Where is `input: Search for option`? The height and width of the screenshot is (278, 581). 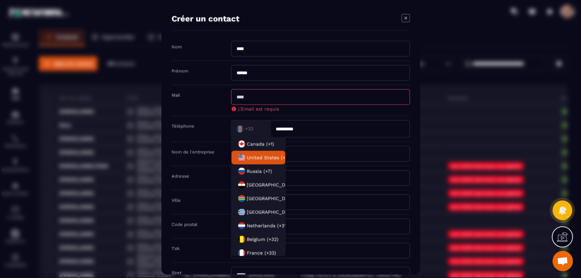 input: Search for option is located at coordinates (249, 129).